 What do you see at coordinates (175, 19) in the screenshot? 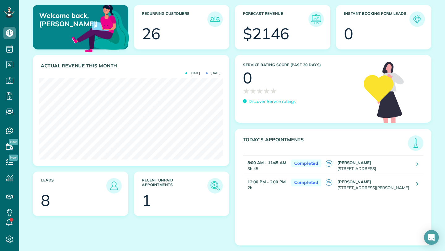
I see `h3: Recurring Customers` at bounding box center [175, 19].